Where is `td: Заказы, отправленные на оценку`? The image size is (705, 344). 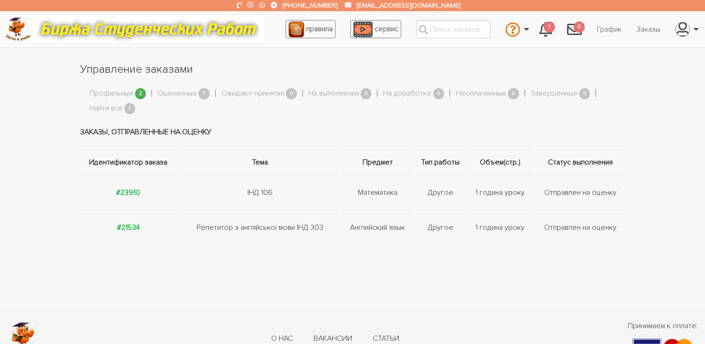 td: Заказы, отправленные на оценку is located at coordinates (353, 132).